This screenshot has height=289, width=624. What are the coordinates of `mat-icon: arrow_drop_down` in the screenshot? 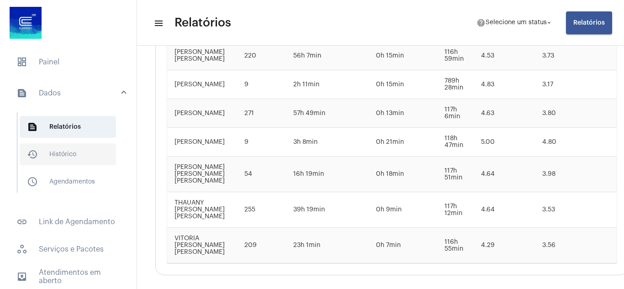 It's located at (549, 23).